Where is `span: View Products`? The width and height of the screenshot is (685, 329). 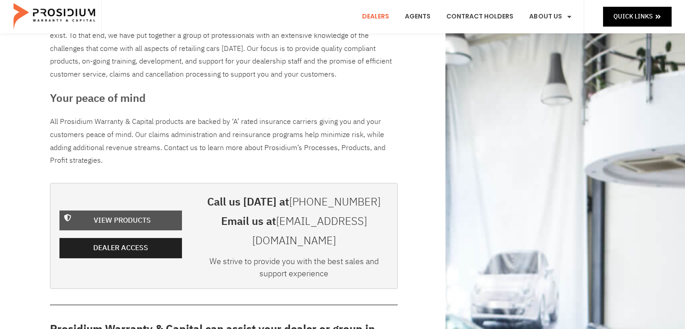
span: View Products is located at coordinates (122, 220).